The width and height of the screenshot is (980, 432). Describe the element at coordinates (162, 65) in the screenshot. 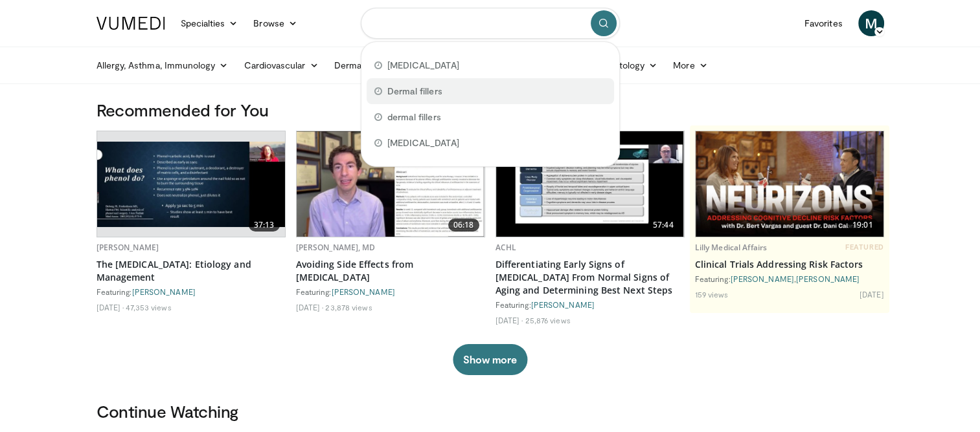

I see `a: Allergy, Asthma, Immunology` at that location.